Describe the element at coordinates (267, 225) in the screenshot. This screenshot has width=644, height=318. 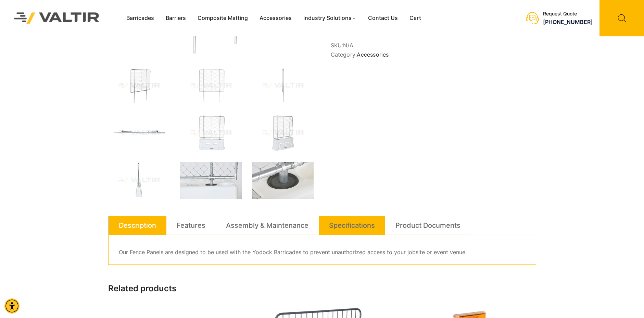
I see `a: Assembly & Maintenance` at that location.